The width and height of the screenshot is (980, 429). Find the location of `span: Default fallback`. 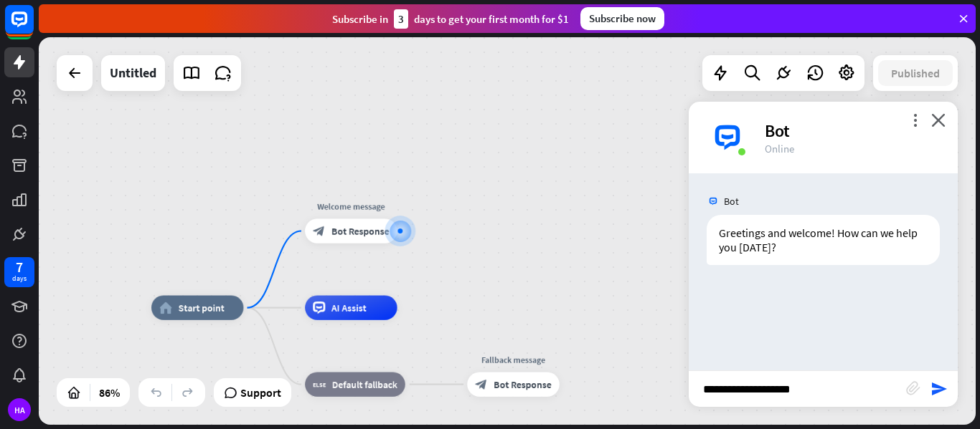

span: Default fallback is located at coordinates (364, 385).